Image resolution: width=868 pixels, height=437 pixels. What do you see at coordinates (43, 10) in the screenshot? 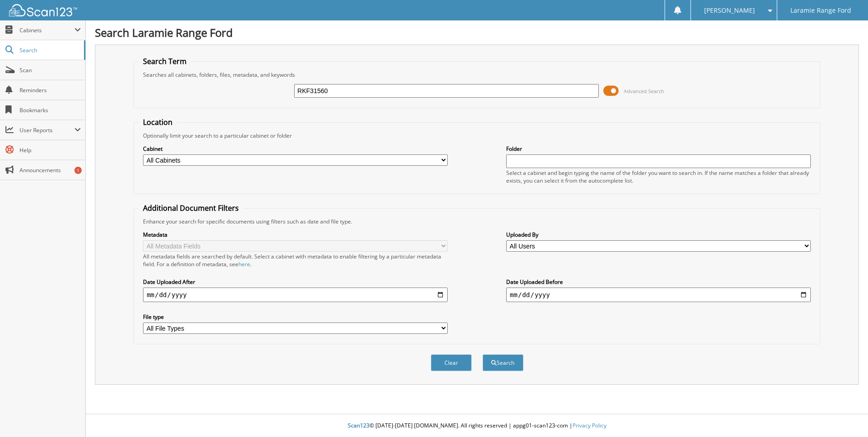
I see `img: scan123-logo-white.svg` at bounding box center [43, 10].